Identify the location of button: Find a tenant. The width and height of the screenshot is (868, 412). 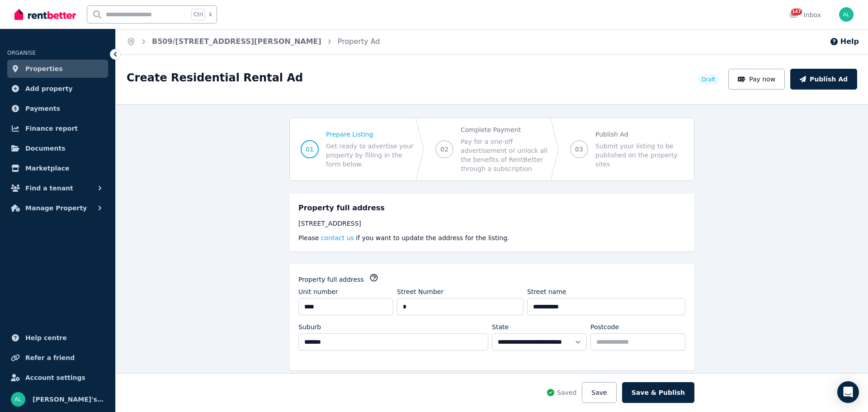
(57, 188).